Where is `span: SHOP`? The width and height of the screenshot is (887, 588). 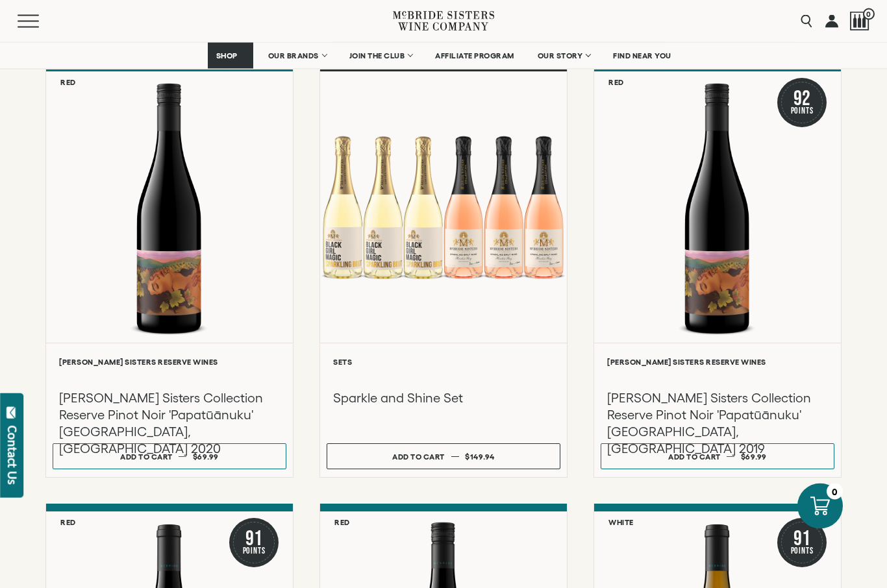
span: SHOP is located at coordinates (227, 56).